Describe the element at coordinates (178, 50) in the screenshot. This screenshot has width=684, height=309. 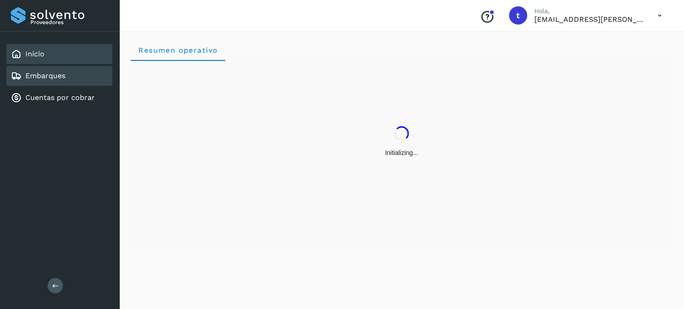
I see `span: Resumen operativo` at that location.